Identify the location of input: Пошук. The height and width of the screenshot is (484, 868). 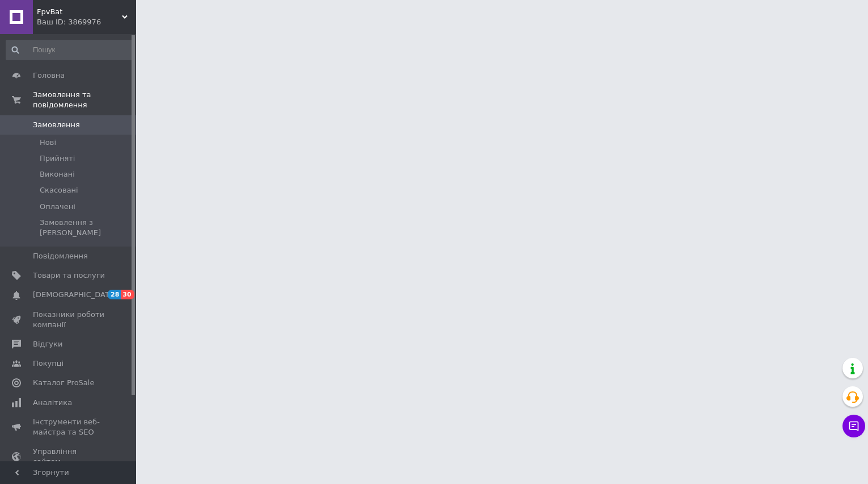
(70, 50).